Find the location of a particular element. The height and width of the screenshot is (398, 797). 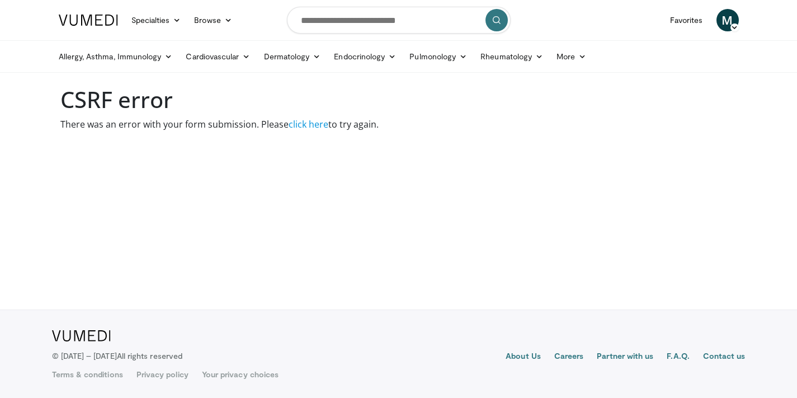

a: Careers is located at coordinates (569, 357).